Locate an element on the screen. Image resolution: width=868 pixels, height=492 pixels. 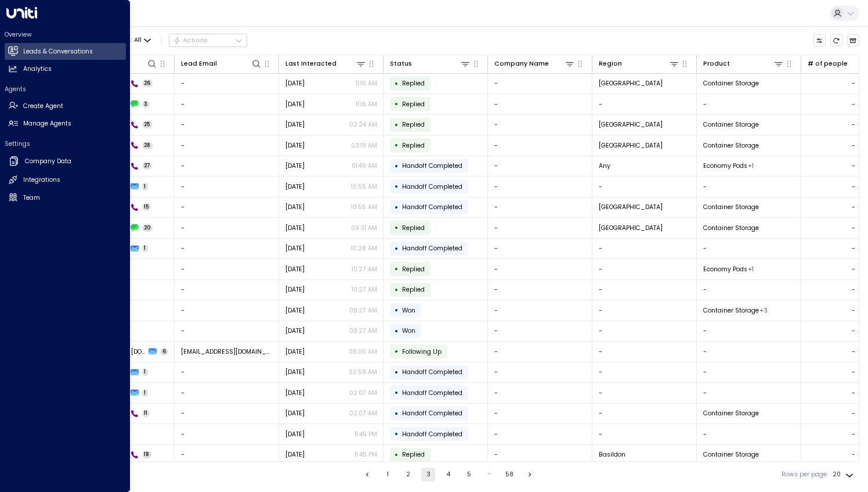
div: # of people is located at coordinates (827, 64).